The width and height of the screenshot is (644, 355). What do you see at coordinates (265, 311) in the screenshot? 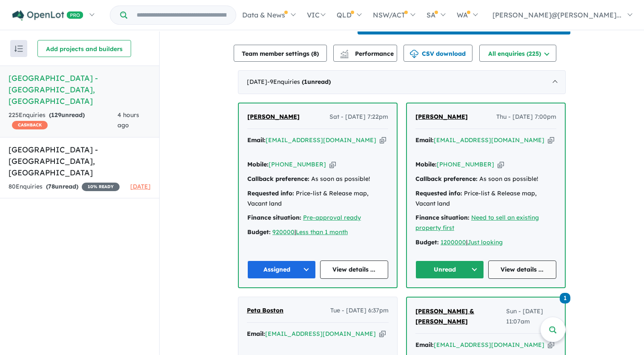
I see `span: Peta Boston` at bounding box center [265, 311].